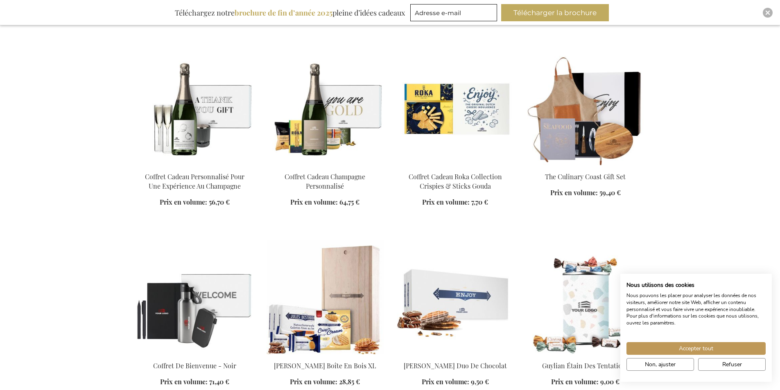 The width and height of the screenshot is (780, 390). What do you see at coordinates (219, 382) in the screenshot?
I see `span: 71,40 €` at bounding box center [219, 382].